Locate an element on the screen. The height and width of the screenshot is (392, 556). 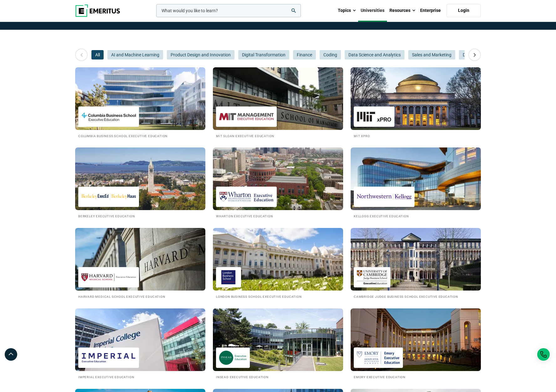
button: Data Science and Analytics is located at coordinates (374, 55).